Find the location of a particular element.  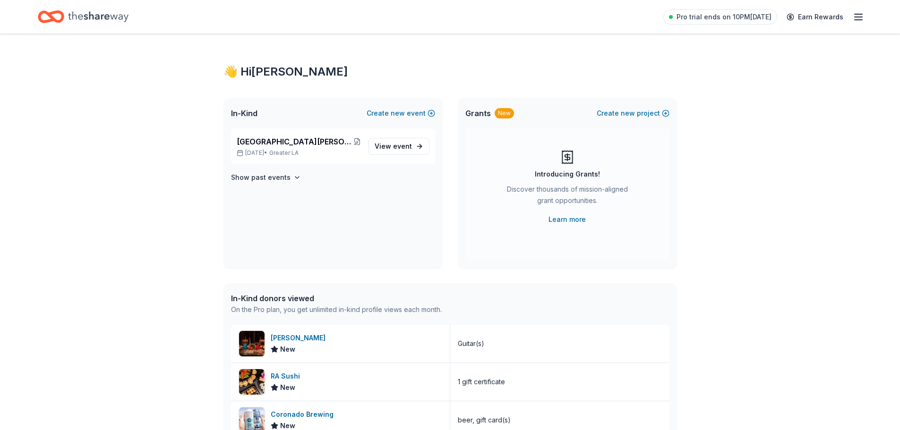

div: On the Pro plan, you get unlimited in-kind profile views each month. is located at coordinates (336, 310).